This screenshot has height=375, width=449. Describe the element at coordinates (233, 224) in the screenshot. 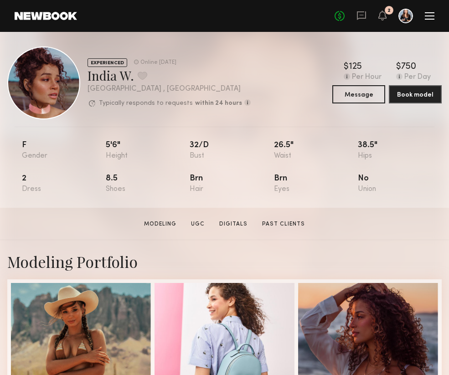

I see `a: Digitals` at that location.